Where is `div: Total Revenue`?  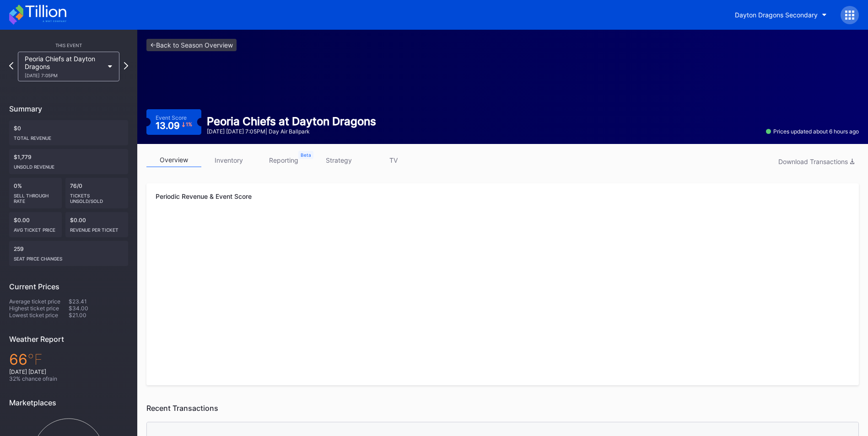
div: Total Revenue is located at coordinates (69, 136).